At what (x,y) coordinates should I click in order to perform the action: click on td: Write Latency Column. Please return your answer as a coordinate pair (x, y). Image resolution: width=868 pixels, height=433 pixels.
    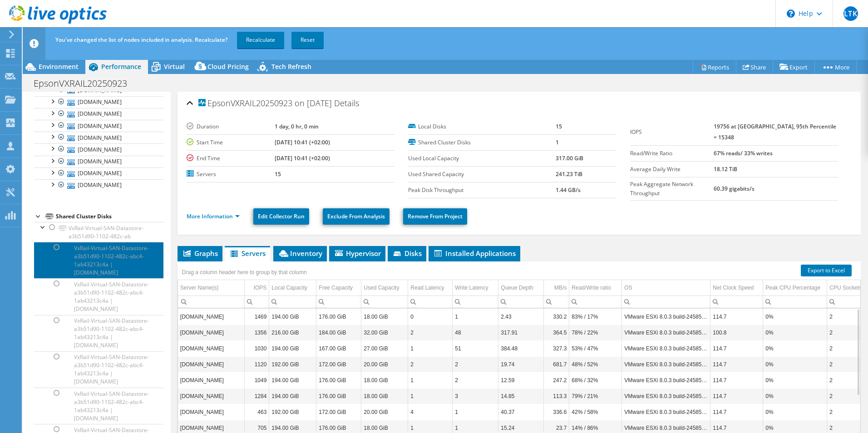
    Looking at the image, I should click on (475, 288).